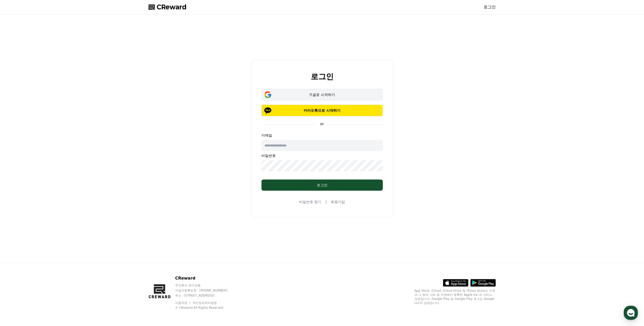 The image size is (644, 326). I want to click on span: 대화, so click(49, 171).